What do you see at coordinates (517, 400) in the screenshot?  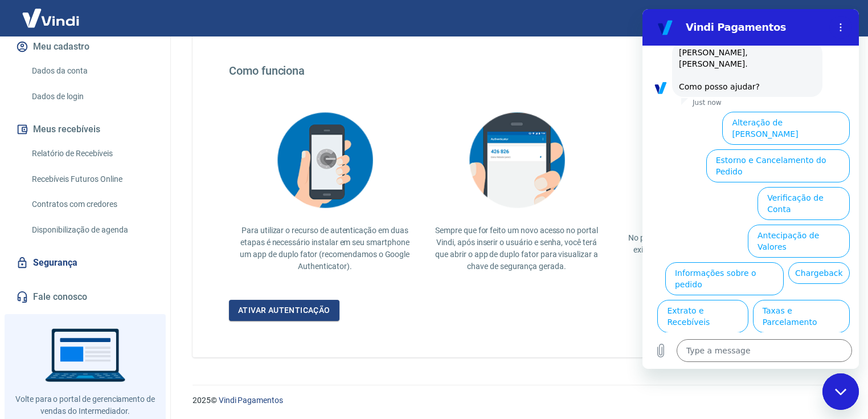 I see `p: 2025 ©` at bounding box center [517, 400].